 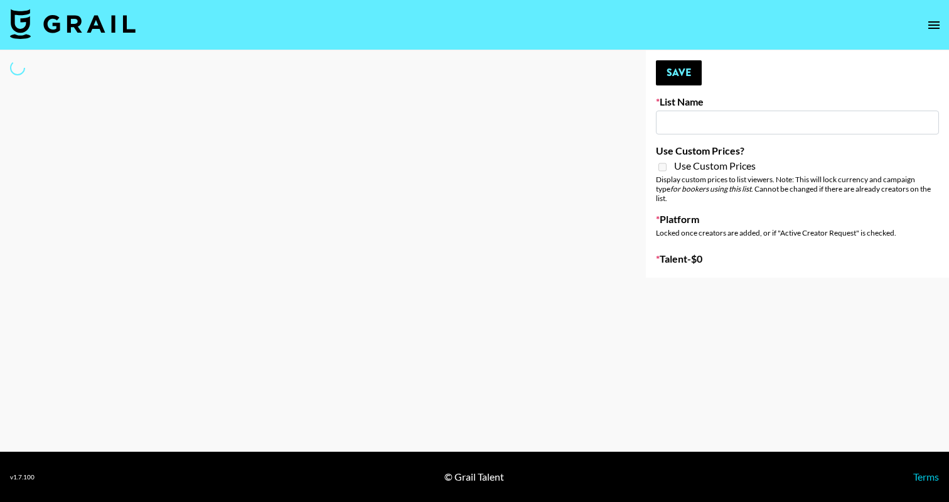 What do you see at coordinates (73, 24) in the screenshot?
I see `img: Grail Talent` at bounding box center [73, 24].